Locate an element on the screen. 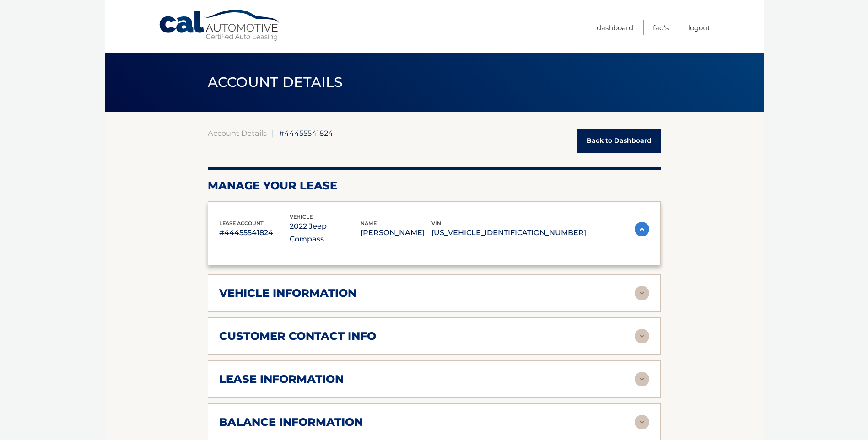 The height and width of the screenshot is (440, 868). p: 2022 Jeep Compass is located at coordinates (325, 233).